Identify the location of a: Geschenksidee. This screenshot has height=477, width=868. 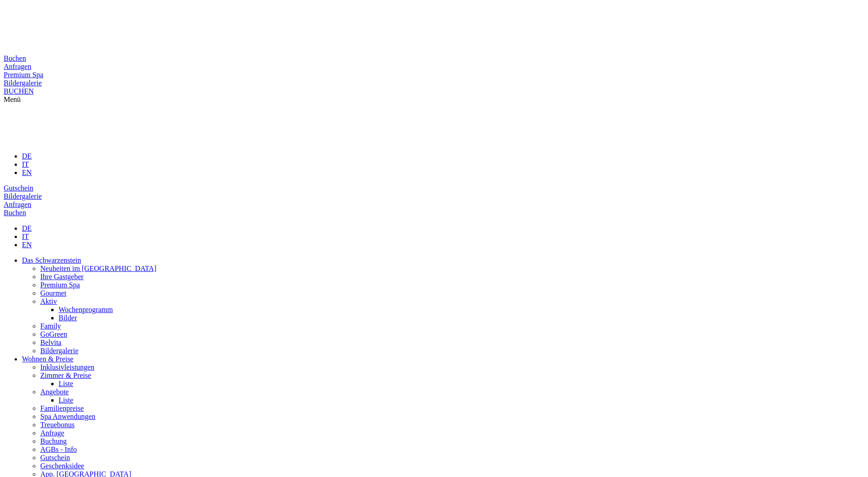
(62, 466).